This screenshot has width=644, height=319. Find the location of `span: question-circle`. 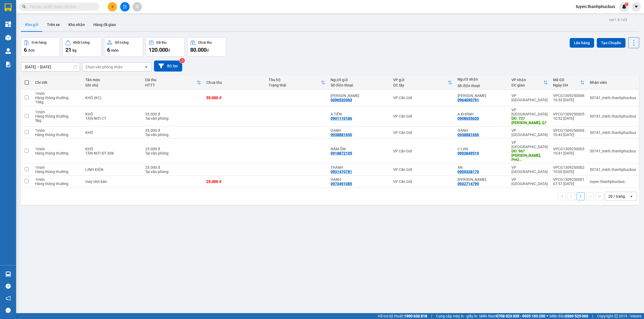

span: question-circle is located at coordinates (8, 286).